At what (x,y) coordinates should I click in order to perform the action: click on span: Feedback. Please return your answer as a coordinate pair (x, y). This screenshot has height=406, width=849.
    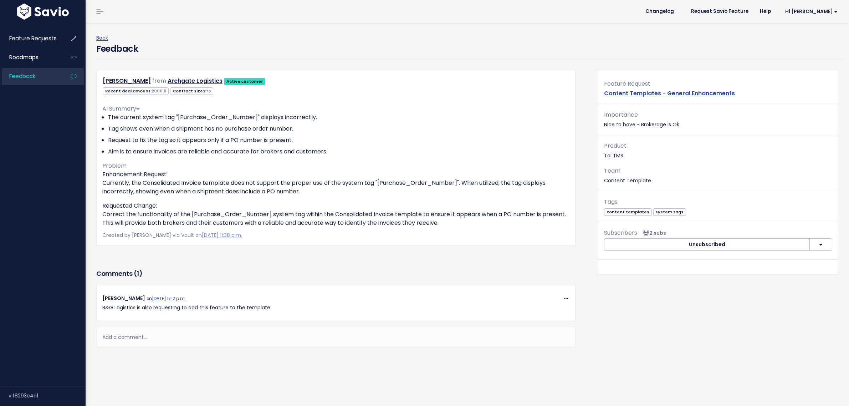
    Looking at the image, I should click on (22, 76).